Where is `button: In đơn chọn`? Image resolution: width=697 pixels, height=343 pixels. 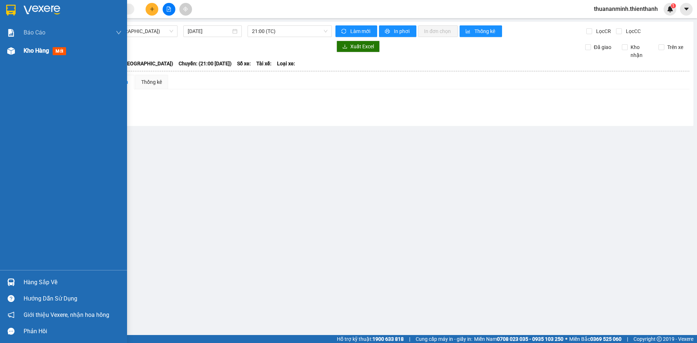 button: In đơn chọn is located at coordinates (438, 31).